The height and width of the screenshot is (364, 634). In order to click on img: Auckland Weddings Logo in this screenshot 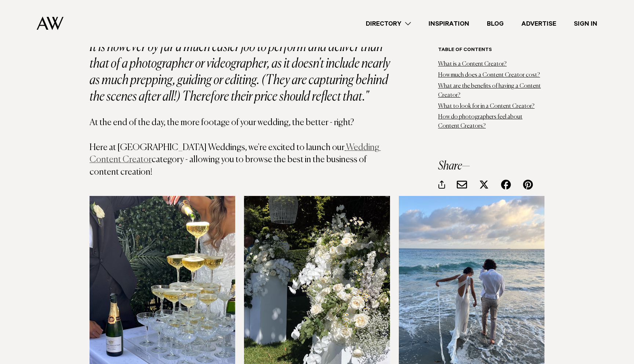, I will do `click(50, 23)`.